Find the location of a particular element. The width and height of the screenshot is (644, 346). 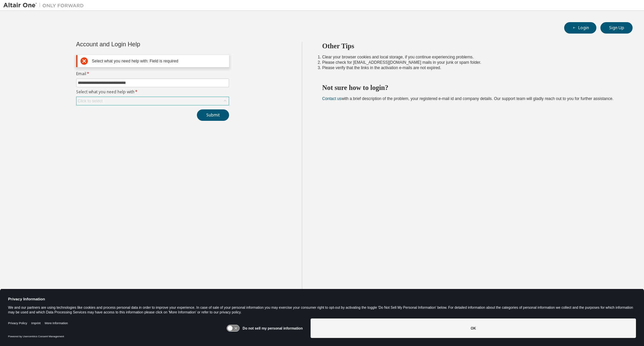

img: Altair One is located at coordinates (46, 5).